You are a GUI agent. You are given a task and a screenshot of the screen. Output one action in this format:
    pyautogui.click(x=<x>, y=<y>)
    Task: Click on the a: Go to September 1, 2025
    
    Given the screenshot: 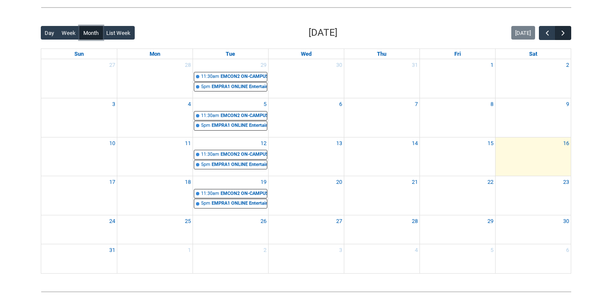 What is the action you would take?
    pyautogui.click(x=189, y=250)
    